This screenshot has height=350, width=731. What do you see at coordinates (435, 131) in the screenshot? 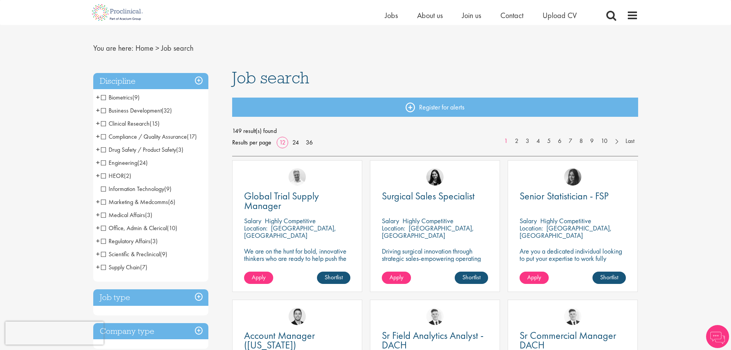
I see `span: 149 result(s) found` at bounding box center [435, 131].